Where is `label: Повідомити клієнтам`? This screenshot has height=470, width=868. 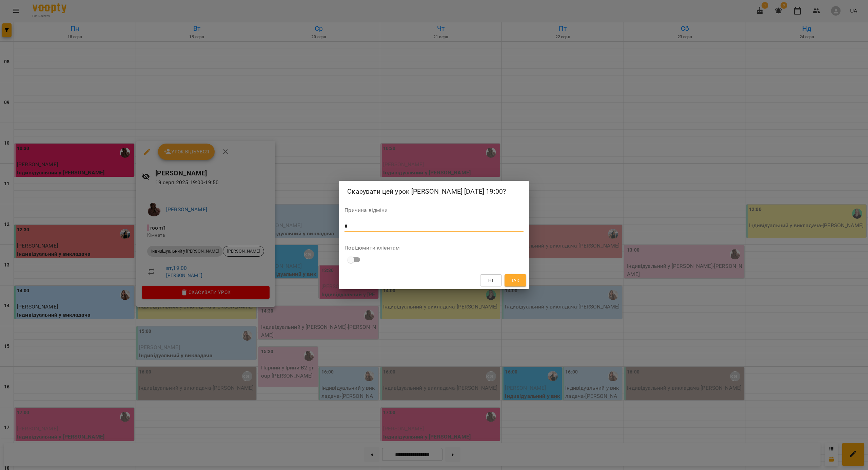 label: Повідомити клієнтам is located at coordinates (434, 248).